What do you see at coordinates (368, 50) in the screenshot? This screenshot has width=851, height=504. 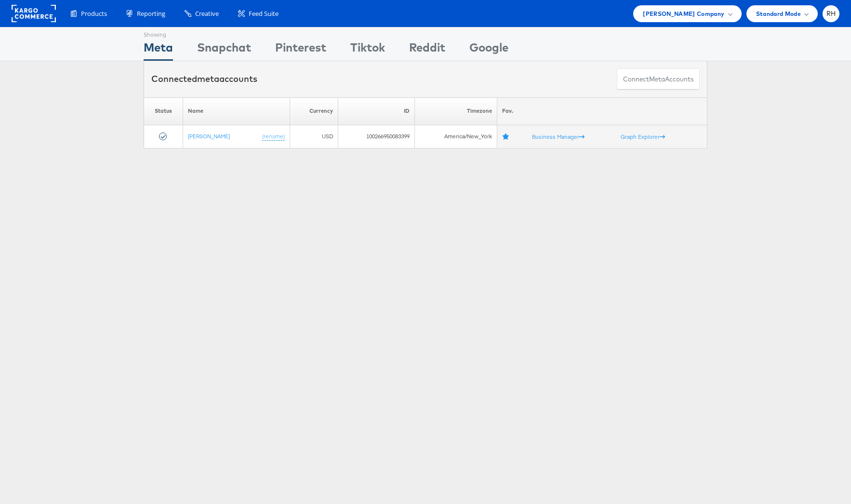 I see `div: Tiktok` at bounding box center [368, 50].